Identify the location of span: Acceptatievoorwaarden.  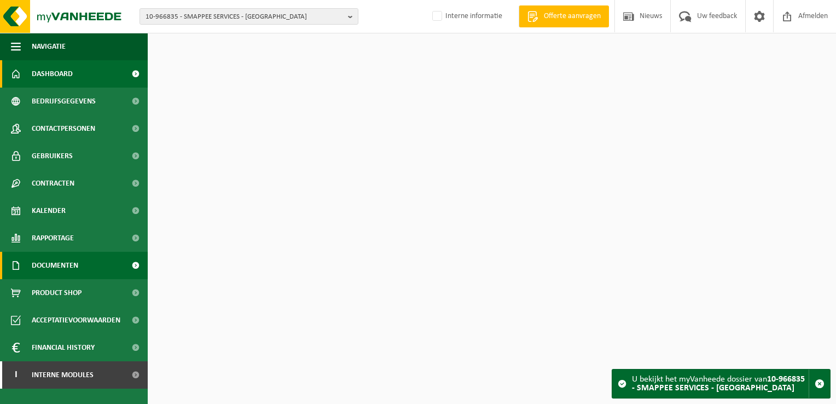
(76, 320).